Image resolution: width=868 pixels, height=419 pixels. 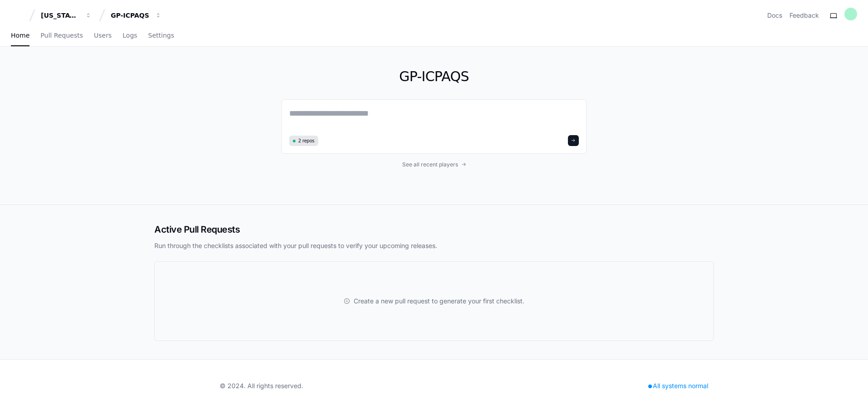 I want to click on span: Pull Requests, so click(x=62, y=36).